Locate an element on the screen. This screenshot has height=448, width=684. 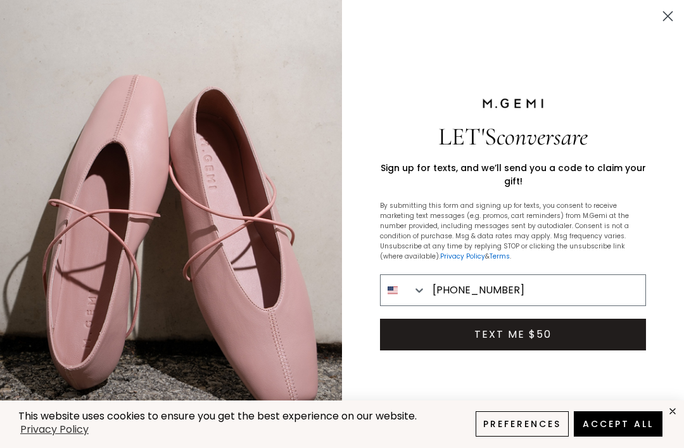
span: conversare is located at coordinates (542, 136).